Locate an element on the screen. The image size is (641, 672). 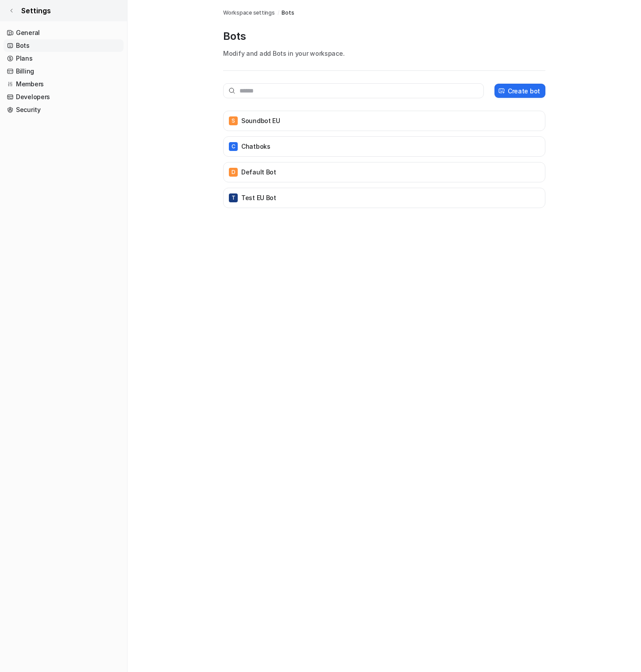
span: C is located at coordinates (234, 147).